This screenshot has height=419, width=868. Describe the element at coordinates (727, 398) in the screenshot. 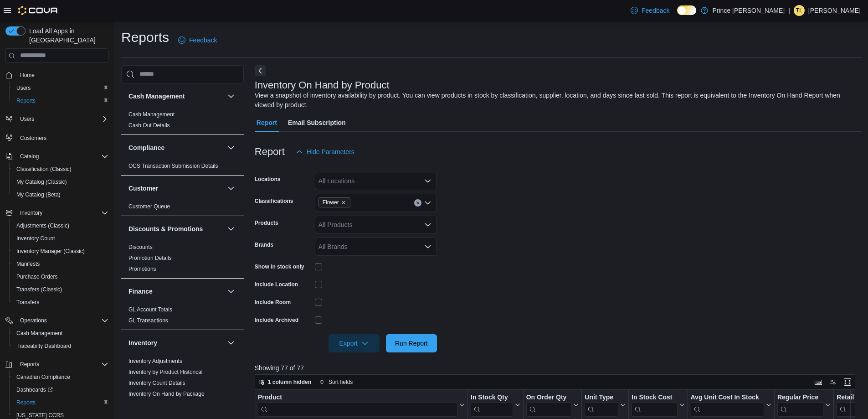

I see `div: Avg Unit Cost In Stock` at that location.